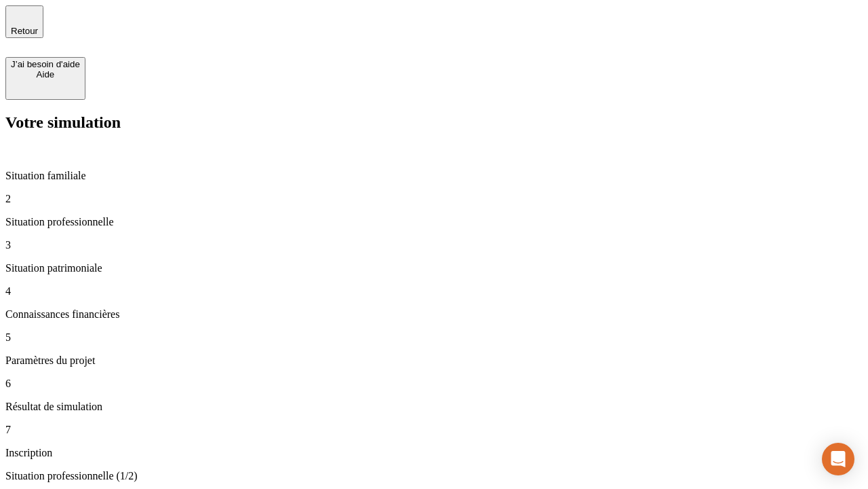 This screenshot has width=868, height=489. I want to click on p: 5, so click(434, 337).